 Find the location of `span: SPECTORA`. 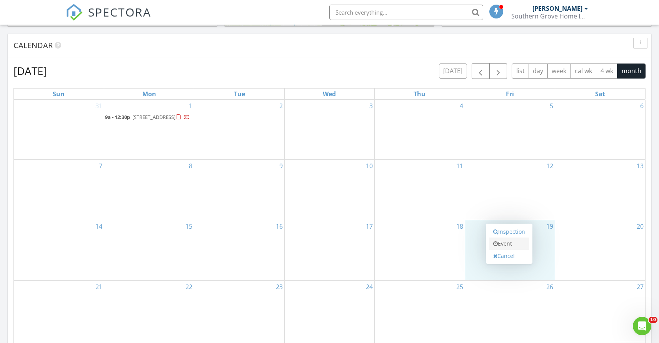

span: SPECTORA is located at coordinates (120, 12).